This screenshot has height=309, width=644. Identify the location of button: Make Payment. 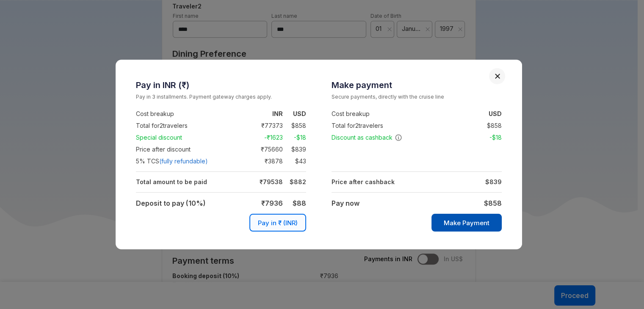
(467, 223).